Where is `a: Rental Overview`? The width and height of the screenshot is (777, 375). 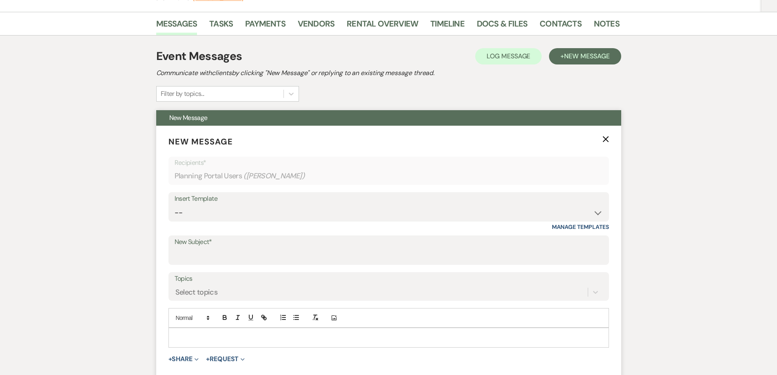
a: Rental Overview is located at coordinates (382, 26).